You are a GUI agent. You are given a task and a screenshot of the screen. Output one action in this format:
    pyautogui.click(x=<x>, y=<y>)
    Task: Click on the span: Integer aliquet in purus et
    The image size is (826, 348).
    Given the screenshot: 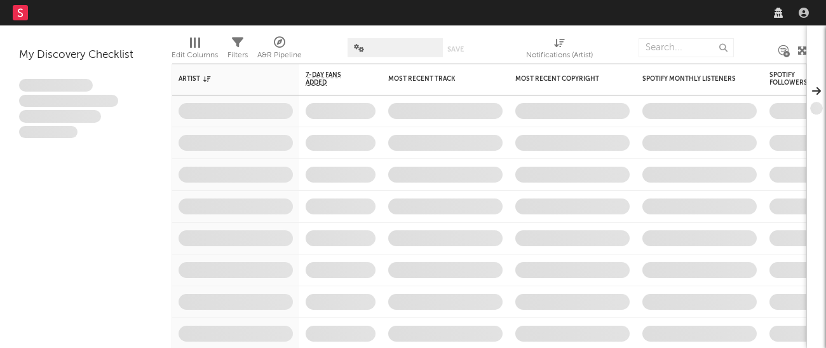 What is the action you would take?
    pyautogui.click(x=69, y=101)
    